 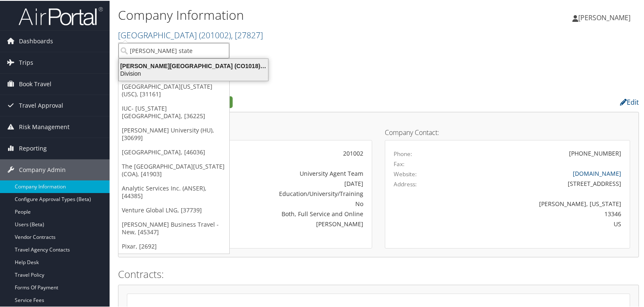 What do you see at coordinates (61, 15) in the screenshot?
I see `img: airportal-logo.png` at bounding box center [61, 15].